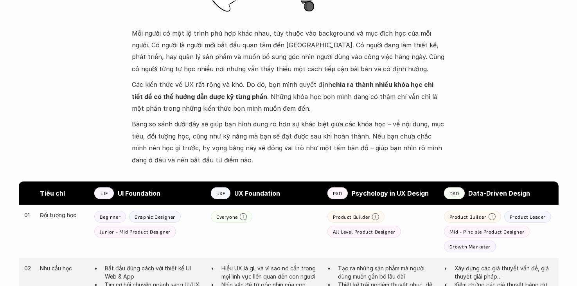 The width and height of the screenshot is (577, 286). I want to click on strong: UI Foundation, so click(139, 193).